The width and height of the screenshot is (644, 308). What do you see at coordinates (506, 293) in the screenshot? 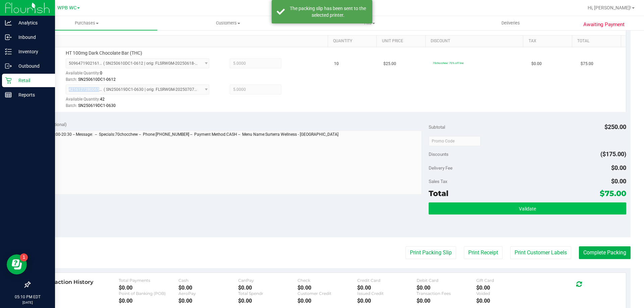
I see `div: Voided` at bounding box center [506, 293].